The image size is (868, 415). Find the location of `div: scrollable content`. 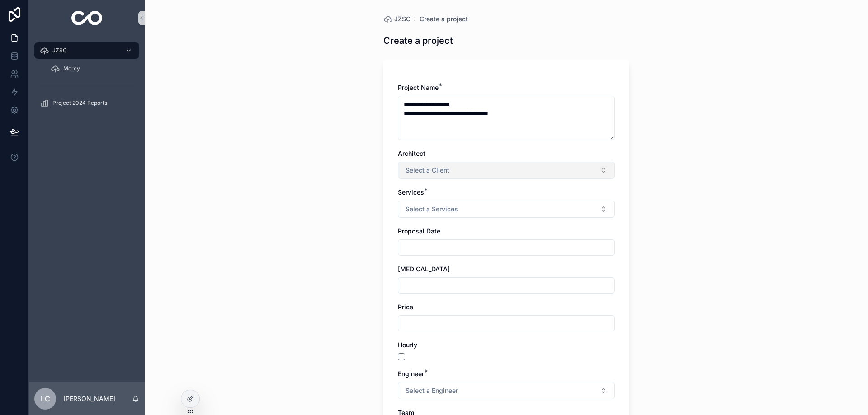

div: scrollable content is located at coordinates (87, 79).